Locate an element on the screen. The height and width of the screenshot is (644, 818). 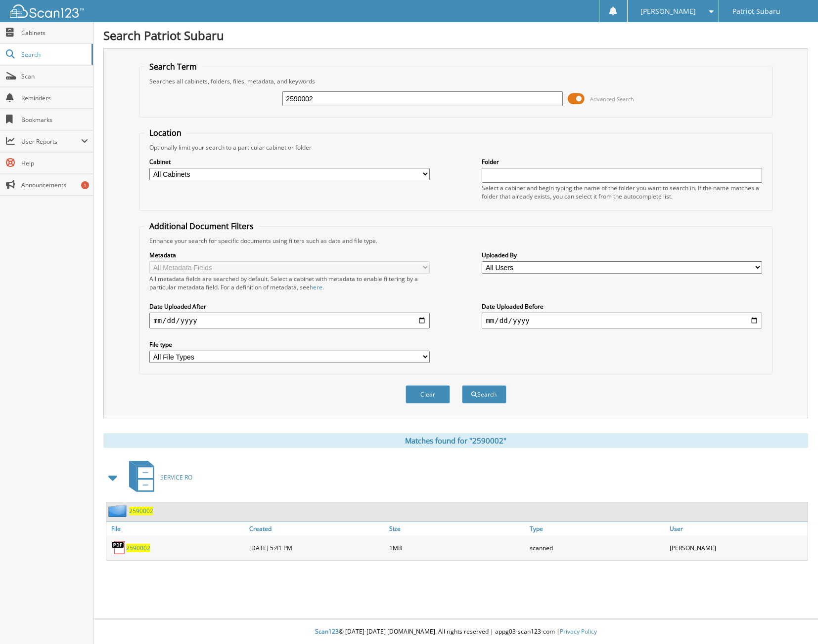
label: Folder is located at coordinates (621, 162).